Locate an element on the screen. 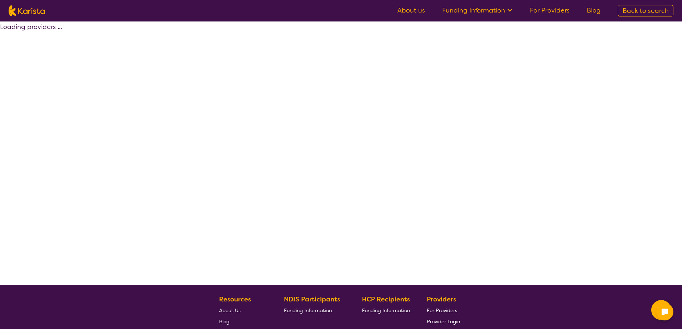  span: For Providers is located at coordinates (442, 310).